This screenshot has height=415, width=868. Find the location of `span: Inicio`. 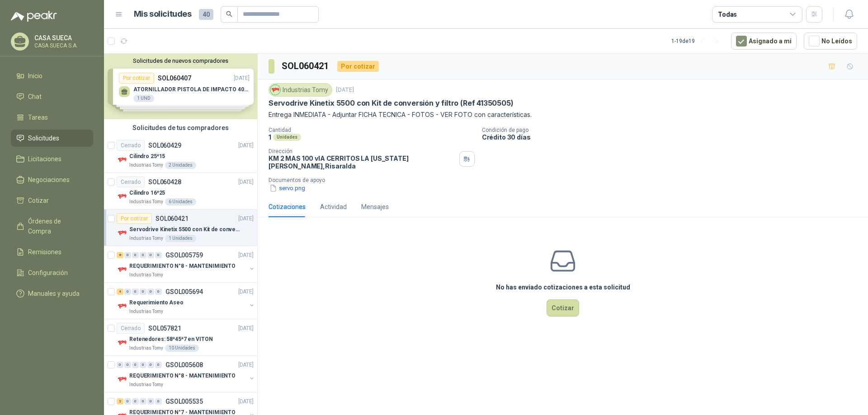

span: Inicio is located at coordinates (35, 76).